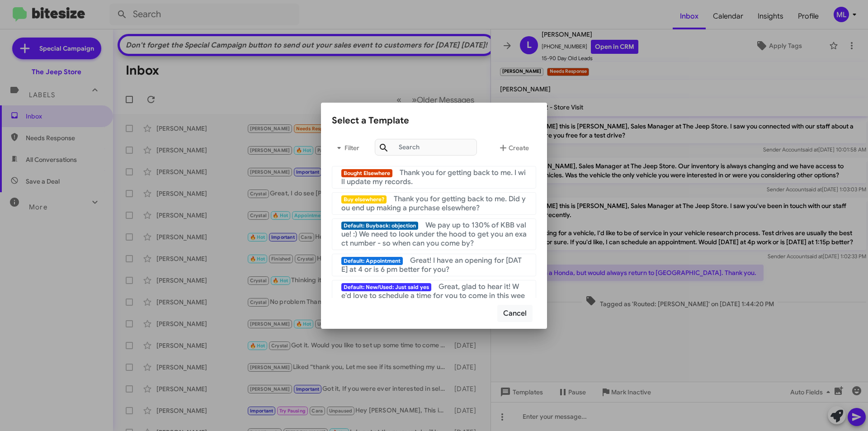 The height and width of the screenshot is (431, 868). What do you see at coordinates (434, 234) in the screenshot?
I see `span: We pay up to 130% of KBB value! :) We need to look under the hood to get you an exact number - so...` at bounding box center [434, 234].